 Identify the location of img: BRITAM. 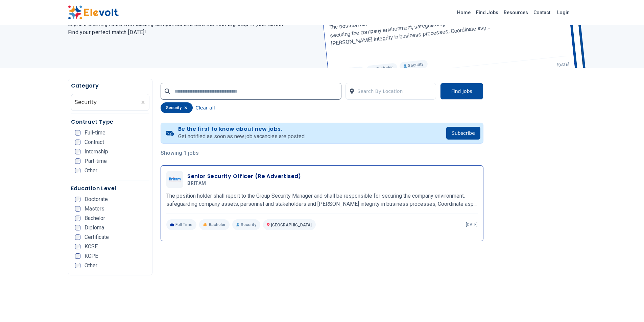
(175, 179).